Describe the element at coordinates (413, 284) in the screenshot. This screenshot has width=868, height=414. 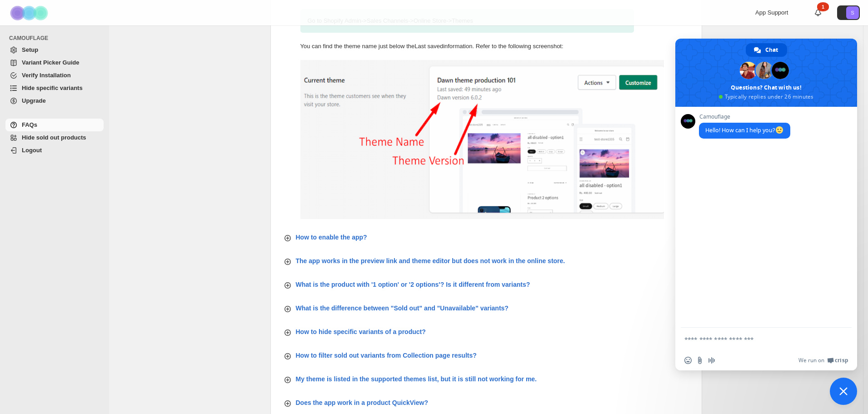
I see `p: What is the product with '1 option' or '2 options'? Is it different from variants?` at that location.